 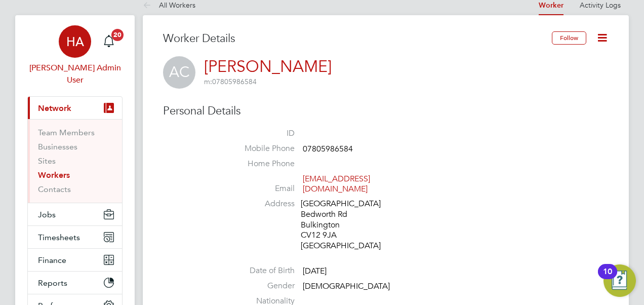 What do you see at coordinates (47, 214) in the screenshot?
I see `span: Jobs` at bounding box center [47, 214].